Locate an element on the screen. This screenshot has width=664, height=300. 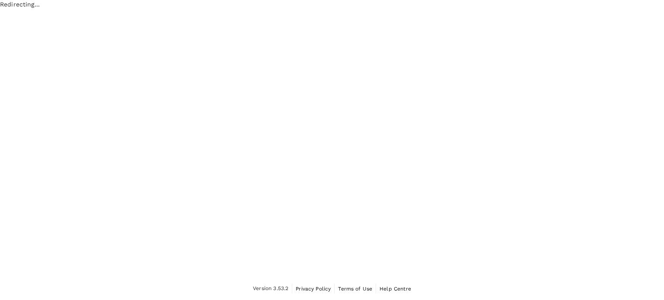
a: Terms of Use is located at coordinates (355, 289).